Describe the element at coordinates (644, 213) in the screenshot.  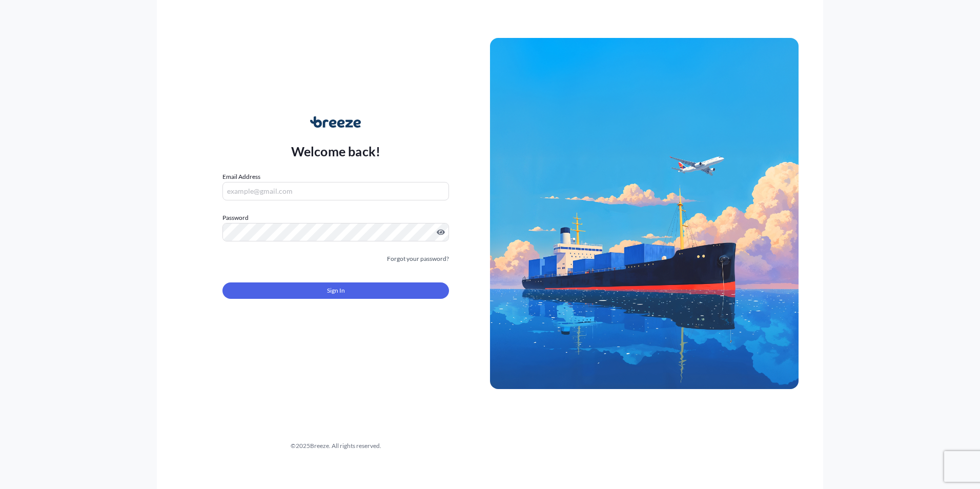
I see `img: Ship illustration` at that location.